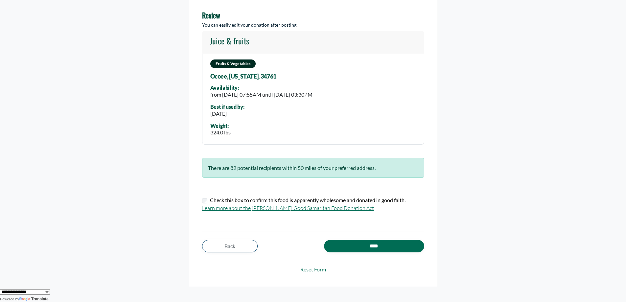 The width and height of the screenshot is (626, 302). Describe the element at coordinates (34, 299) in the screenshot. I see `a: Translate` at that location.